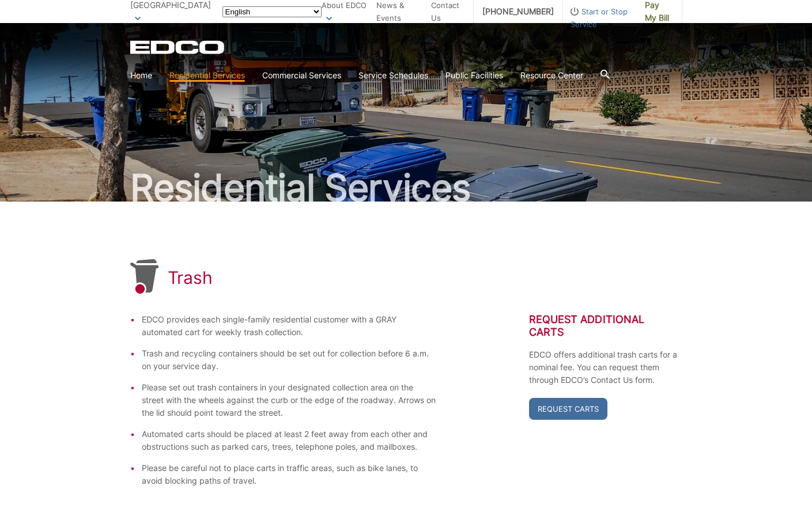  What do you see at coordinates (551, 75) in the screenshot?
I see `a: Resource Center` at bounding box center [551, 75].